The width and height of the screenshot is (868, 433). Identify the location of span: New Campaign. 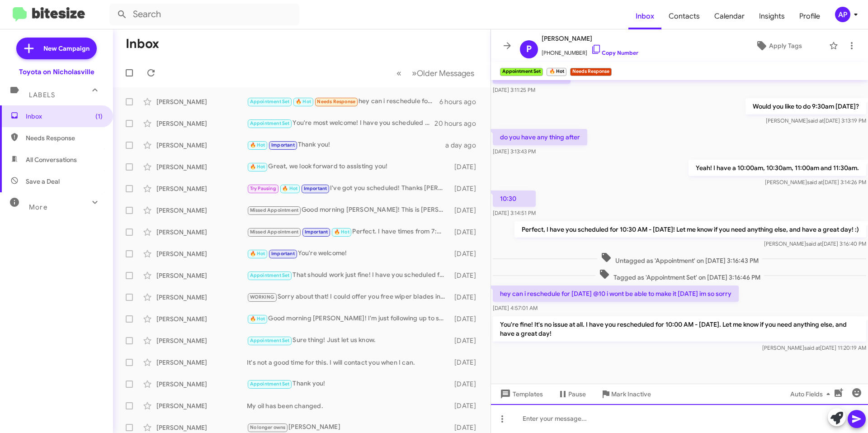
(66, 49).